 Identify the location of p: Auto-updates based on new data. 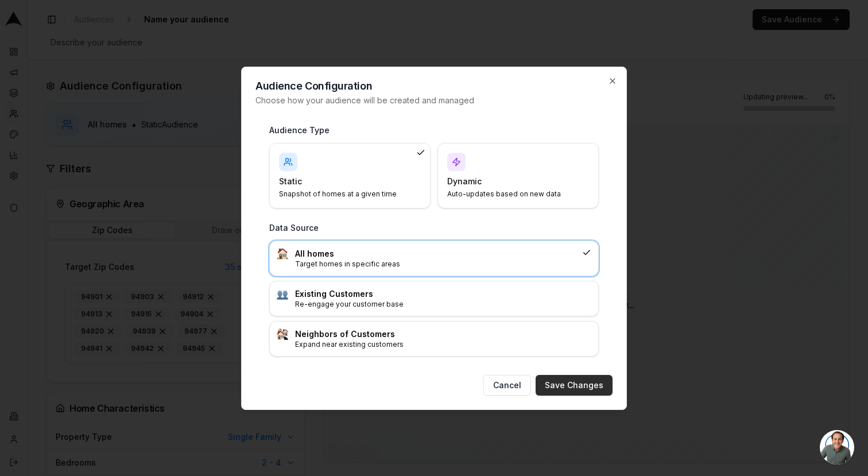
(511, 194).